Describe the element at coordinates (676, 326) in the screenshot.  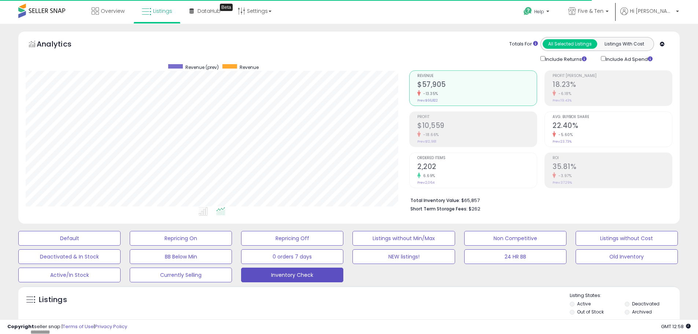
I see `span: 2025-08-18 12:58 GMT` at that location.